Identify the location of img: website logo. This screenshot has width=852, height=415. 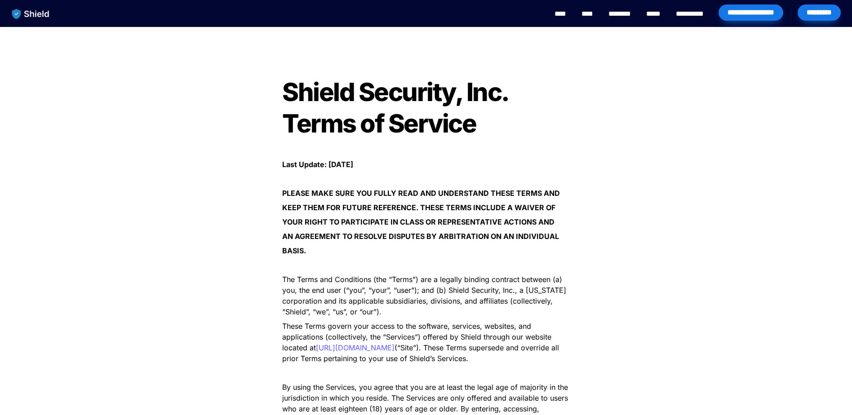
(31, 14).